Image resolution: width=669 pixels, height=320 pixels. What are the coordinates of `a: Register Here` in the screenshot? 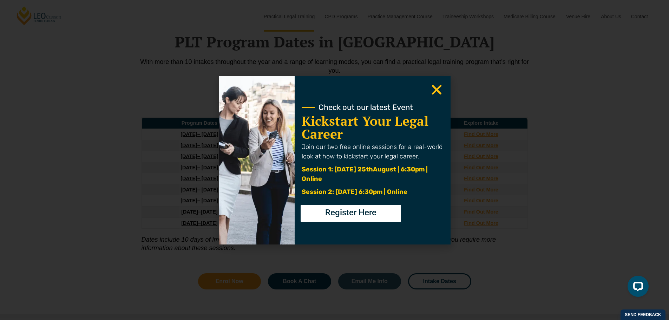 It's located at (351, 213).